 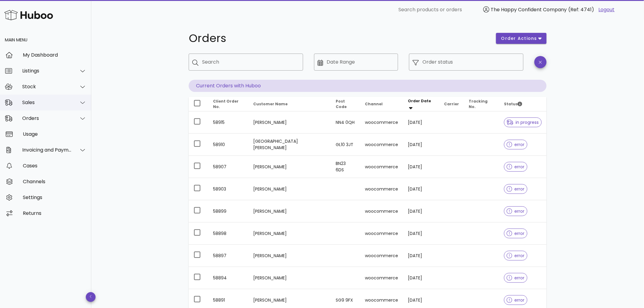 I want to click on td: 58898, so click(x=229, y=234).